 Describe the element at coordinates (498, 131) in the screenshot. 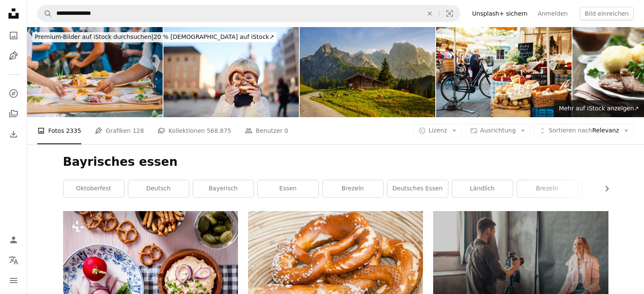

I see `button: Ausrichtung` at that location.